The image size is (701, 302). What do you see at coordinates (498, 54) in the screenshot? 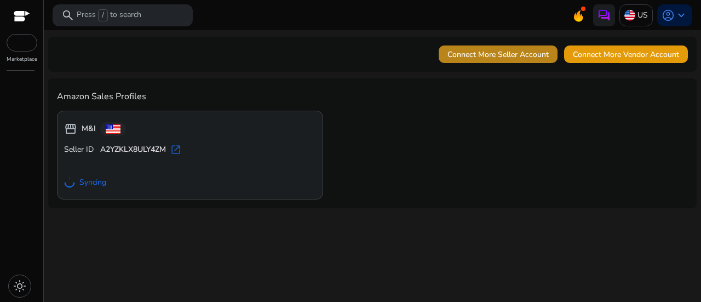
I see `span: Connect More Seller Account` at bounding box center [498, 54].